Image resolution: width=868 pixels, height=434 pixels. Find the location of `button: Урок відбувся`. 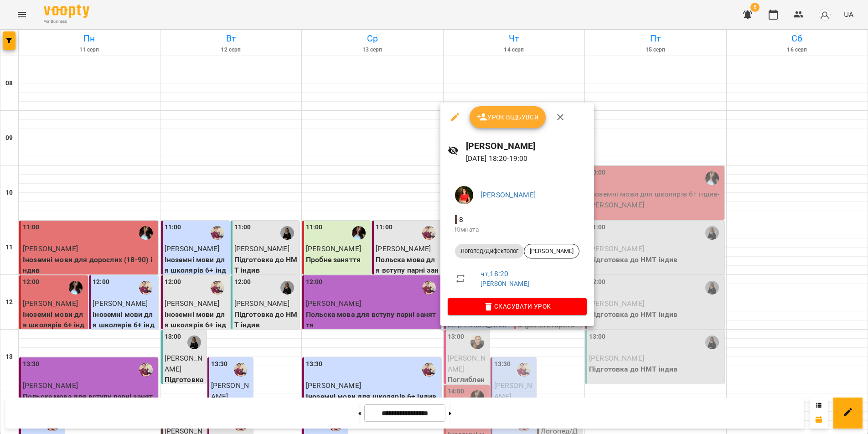

button: Урок відбувся is located at coordinates (508, 117).